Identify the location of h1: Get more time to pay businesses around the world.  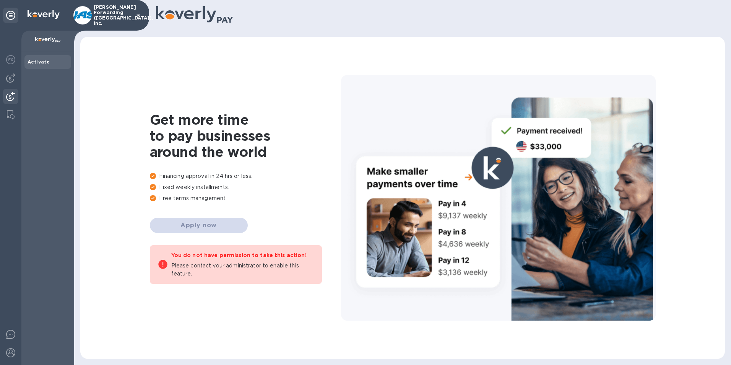
(245, 136).